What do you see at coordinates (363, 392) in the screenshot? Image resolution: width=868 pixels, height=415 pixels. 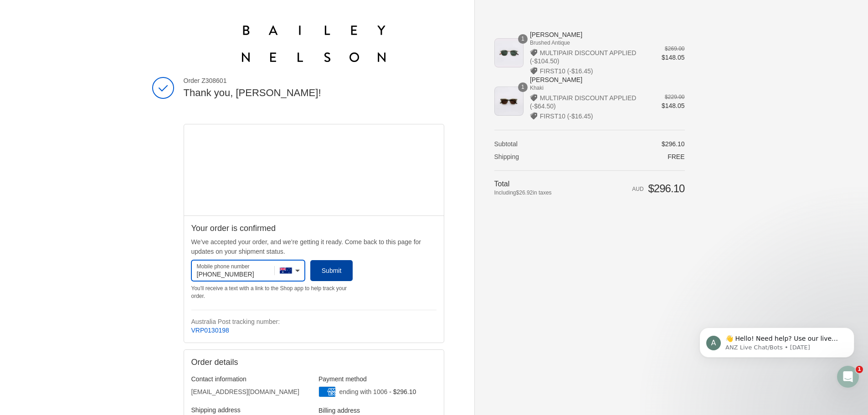 I see `span: ending with 1006` at bounding box center [363, 392].